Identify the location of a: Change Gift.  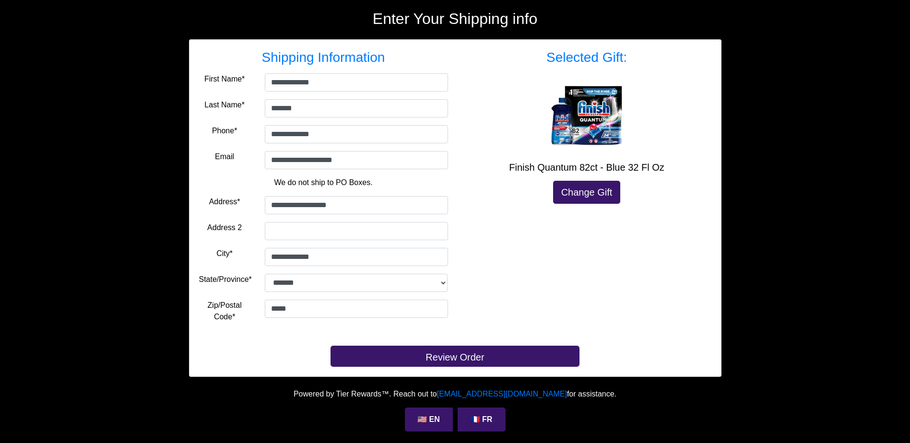
(587, 192).